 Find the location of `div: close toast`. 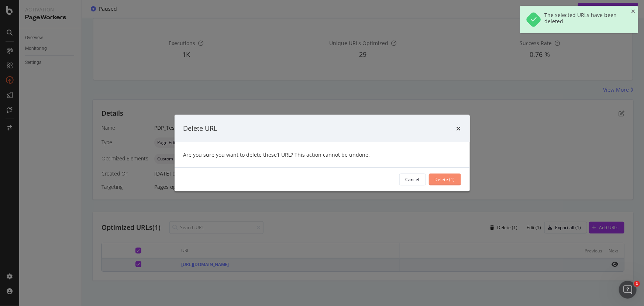

div: close toast is located at coordinates (633, 11).